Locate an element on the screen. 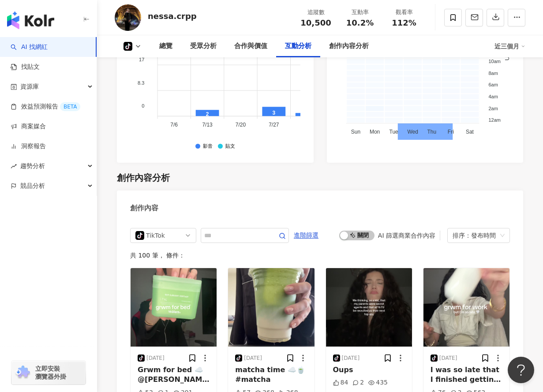 This screenshot has width=543, height=392. img: KOL Avatar is located at coordinates (128, 18).